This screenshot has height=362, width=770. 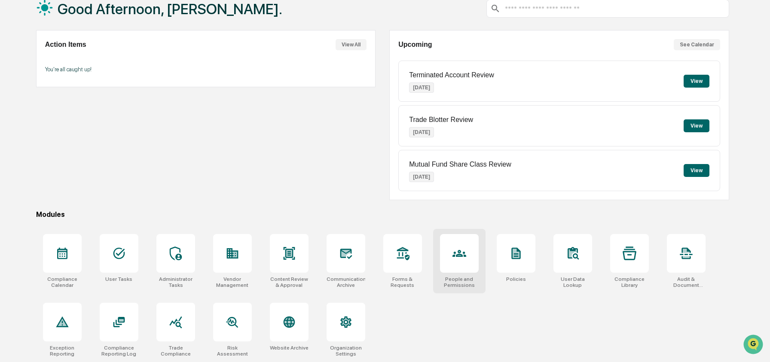 What do you see at coordinates (697, 45) in the screenshot?
I see `button: See Calendar` at bounding box center [697, 45].